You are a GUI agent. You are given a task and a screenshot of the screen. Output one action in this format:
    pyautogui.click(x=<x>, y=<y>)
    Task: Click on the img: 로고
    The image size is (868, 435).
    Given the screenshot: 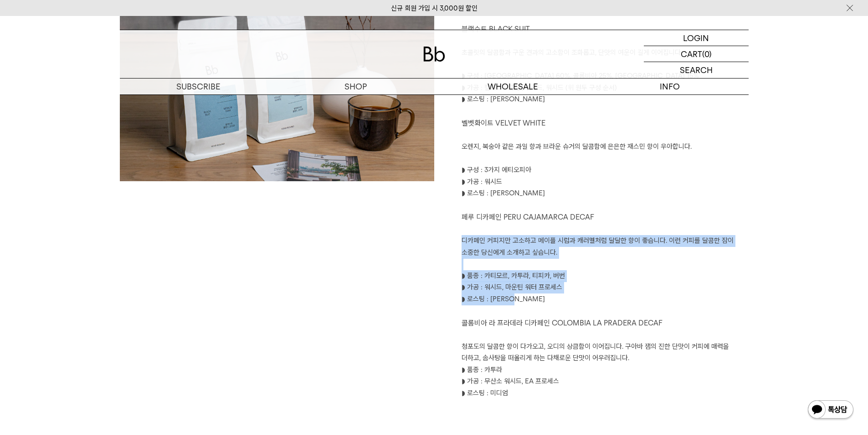 What is the action you would take?
    pyautogui.click(x=435, y=54)
    